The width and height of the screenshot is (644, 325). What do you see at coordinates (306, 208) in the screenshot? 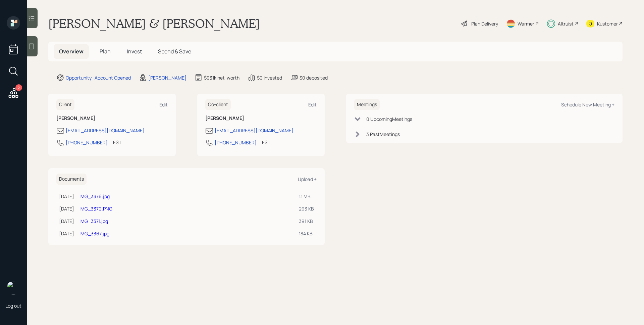
I see `div: 293 KB` at bounding box center [306, 208].